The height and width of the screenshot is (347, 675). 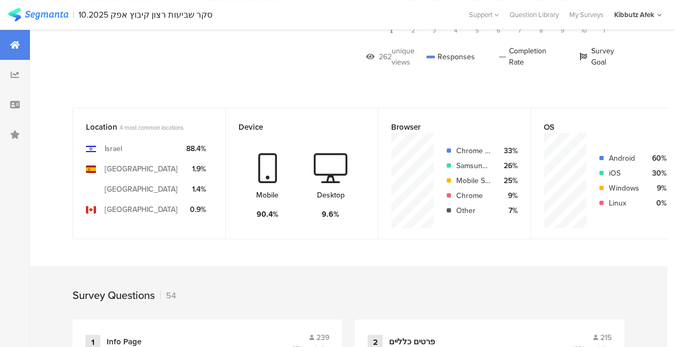 What do you see at coordinates (520, 30) in the screenshot?
I see `span: 7` at bounding box center [520, 30].